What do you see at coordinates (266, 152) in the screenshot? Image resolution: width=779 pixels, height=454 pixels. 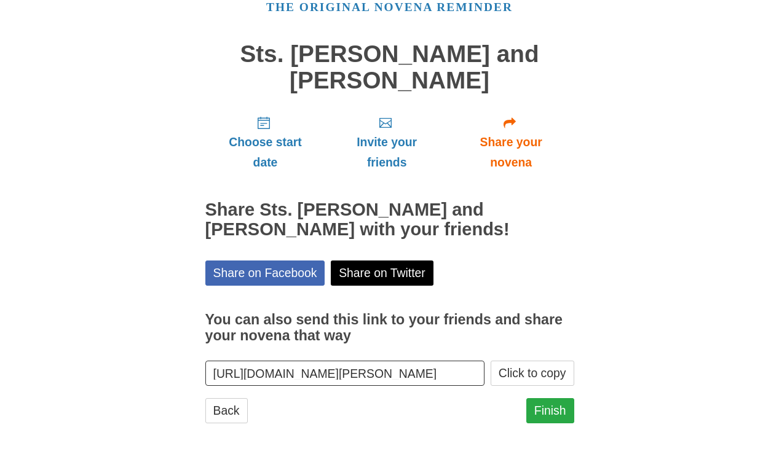 I see `span: Choose start date` at bounding box center [266, 152].